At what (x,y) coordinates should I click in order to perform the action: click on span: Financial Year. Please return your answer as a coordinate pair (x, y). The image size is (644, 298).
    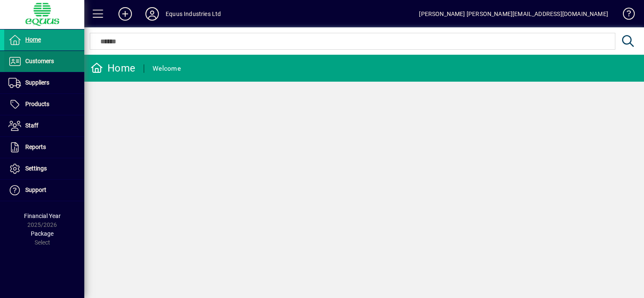
    Looking at the image, I should click on (42, 215).